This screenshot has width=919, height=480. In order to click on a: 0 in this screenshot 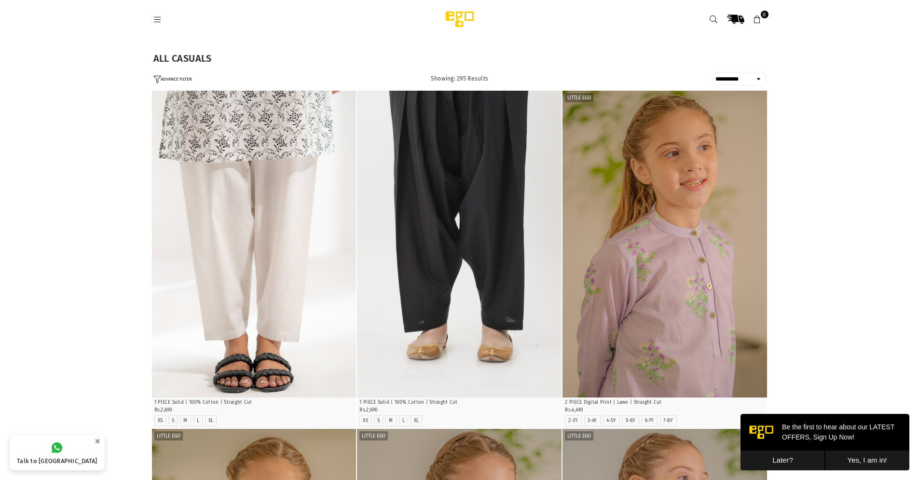, I will do `click(757, 19)`.